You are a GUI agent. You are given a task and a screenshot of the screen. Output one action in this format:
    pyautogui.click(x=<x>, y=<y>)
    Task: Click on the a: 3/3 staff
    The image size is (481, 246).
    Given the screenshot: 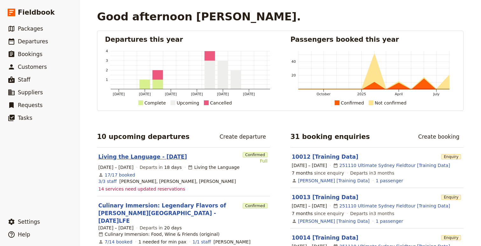 What is the action you would take?
    pyautogui.click(x=108, y=181)
    